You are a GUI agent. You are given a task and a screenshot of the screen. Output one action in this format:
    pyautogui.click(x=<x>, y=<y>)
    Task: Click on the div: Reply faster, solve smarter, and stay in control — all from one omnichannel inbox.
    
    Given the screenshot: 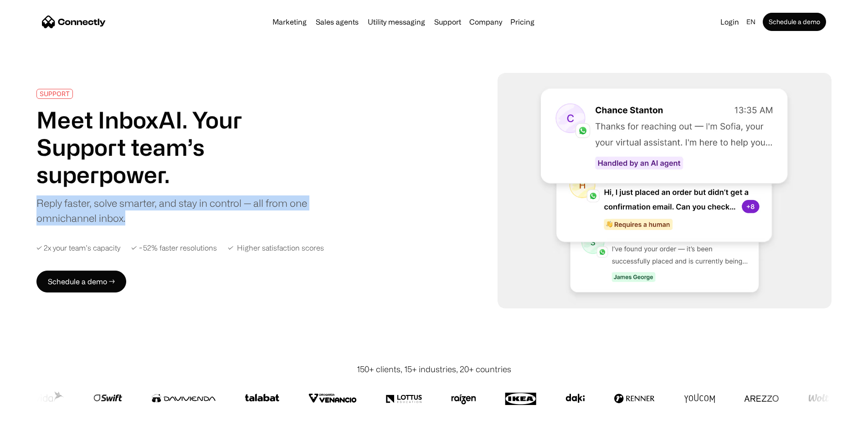 What is the action you would take?
    pyautogui.click(x=175, y=210)
    